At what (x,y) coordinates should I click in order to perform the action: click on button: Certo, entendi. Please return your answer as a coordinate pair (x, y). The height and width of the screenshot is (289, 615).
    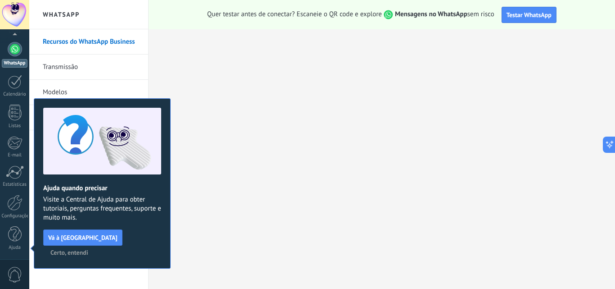
    Looking at the image, I should click on (69, 252).